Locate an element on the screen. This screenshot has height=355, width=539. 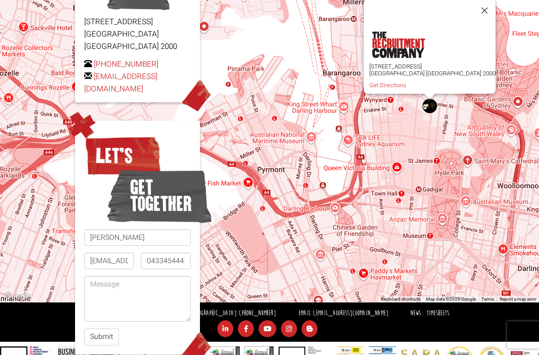
img: Google is located at coordinates (17, 297).